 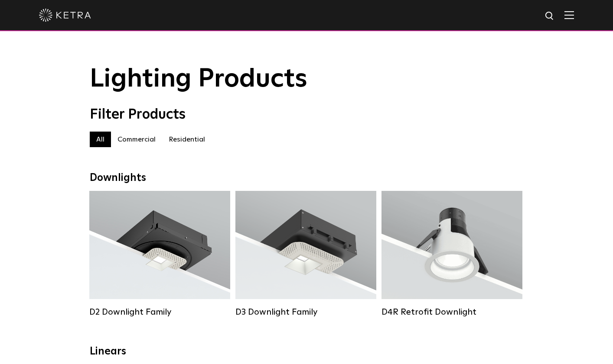 What do you see at coordinates (306, 178) in the screenshot?
I see `div: Downlights` at bounding box center [306, 178].